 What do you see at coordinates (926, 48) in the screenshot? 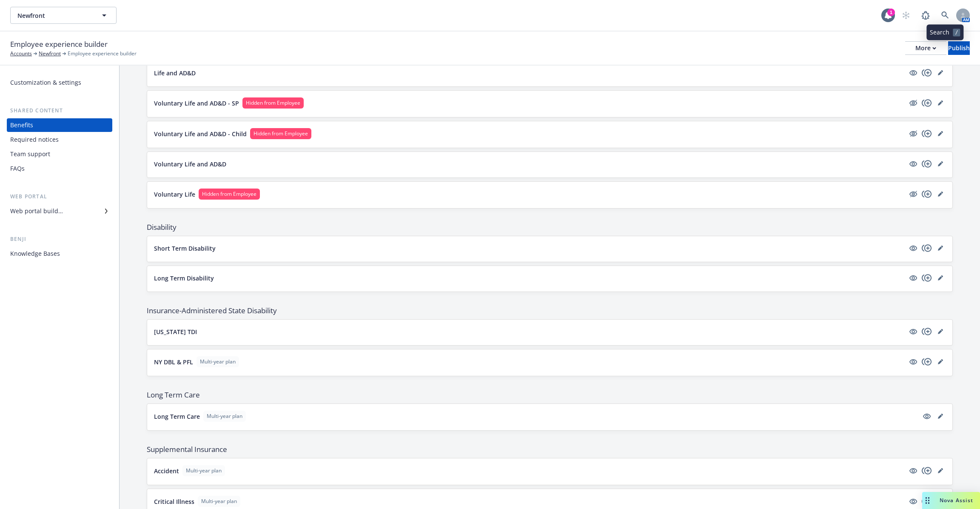
I see `div: More` at bounding box center [926, 48].